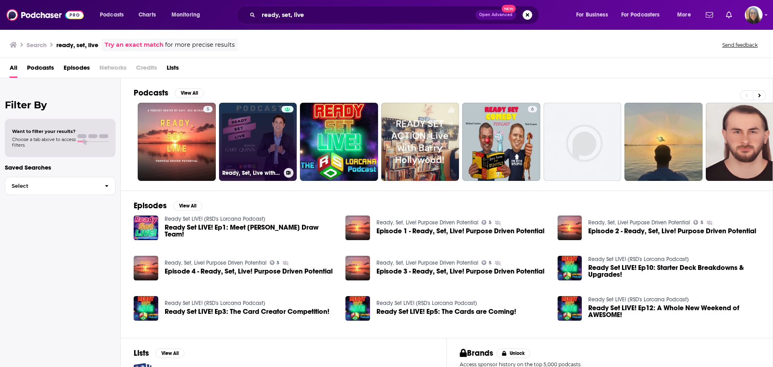 This screenshot has width=773, height=367. I want to click on button: Send feedback, so click(740, 45).